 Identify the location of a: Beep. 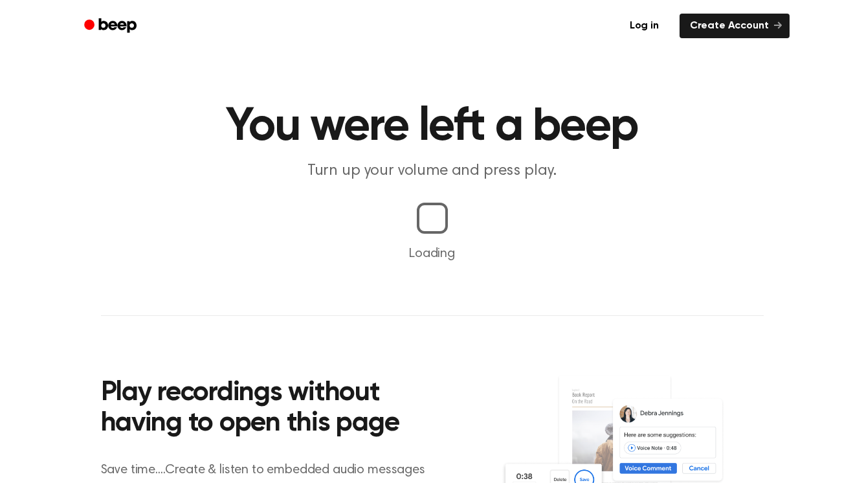
(111, 26).